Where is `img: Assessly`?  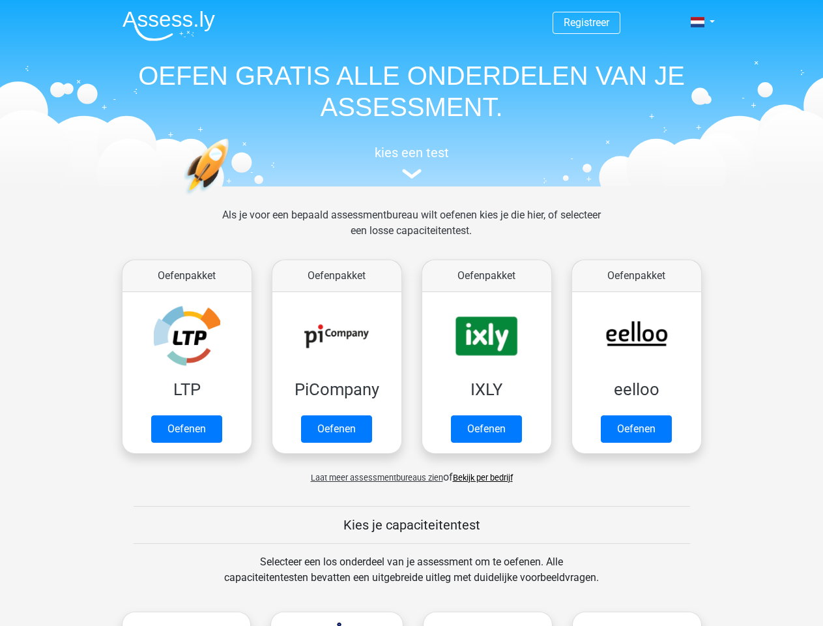 img: Assessly is located at coordinates (169, 25).